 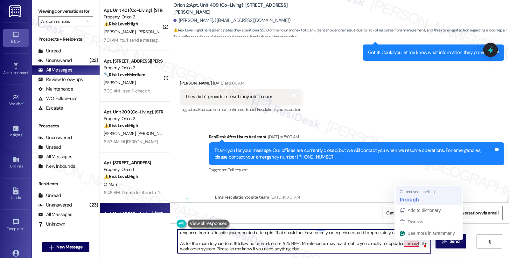 What do you see at coordinates (279, 109) in the screenshot?
I see `span: Escalation type escalation` at bounding box center [279, 109].